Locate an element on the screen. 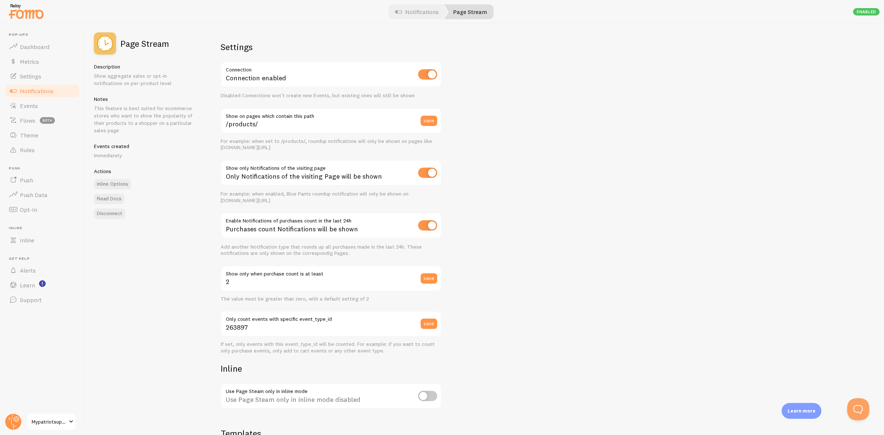  h2: Inline is located at coordinates (331, 368).